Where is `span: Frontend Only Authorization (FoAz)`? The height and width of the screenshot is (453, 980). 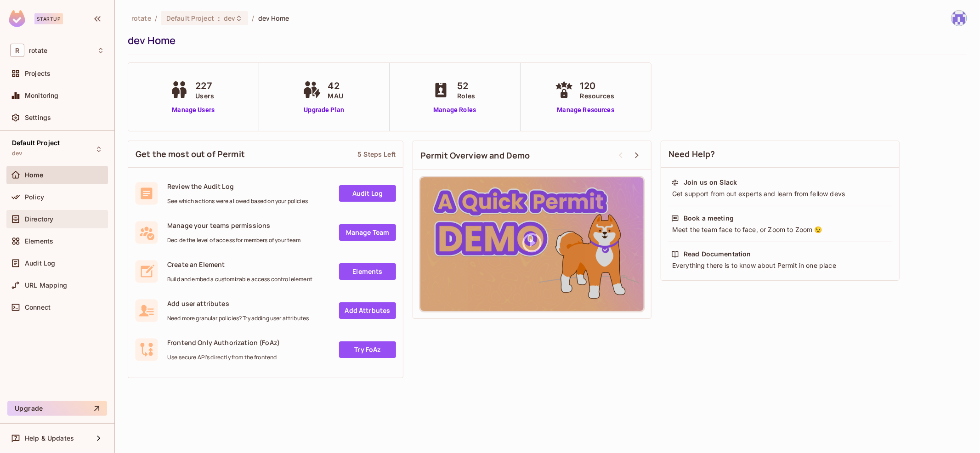
span: Frontend Only Authorization (FoAz) is located at coordinates (223, 342).